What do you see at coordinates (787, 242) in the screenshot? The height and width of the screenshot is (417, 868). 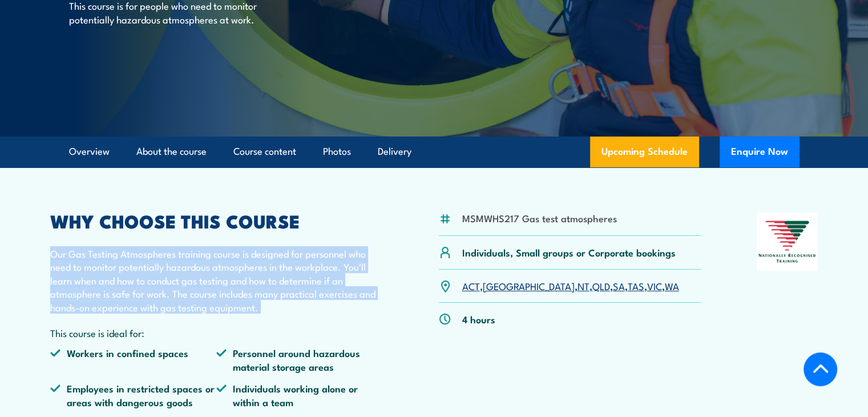 I see `img: Nationally Recognised Training logo.` at bounding box center [787, 242].